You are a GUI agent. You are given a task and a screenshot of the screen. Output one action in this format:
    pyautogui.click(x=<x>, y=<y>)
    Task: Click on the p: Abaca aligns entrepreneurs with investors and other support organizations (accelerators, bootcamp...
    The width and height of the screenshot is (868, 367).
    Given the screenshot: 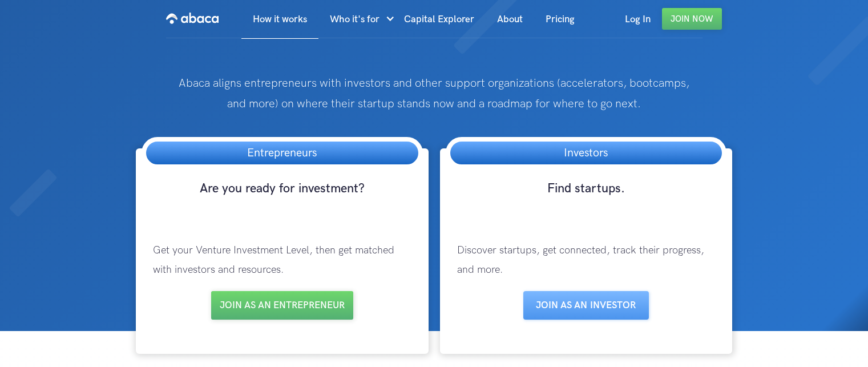 What is the action you would take?
    pyautogui.click(x=434, y=93)
    